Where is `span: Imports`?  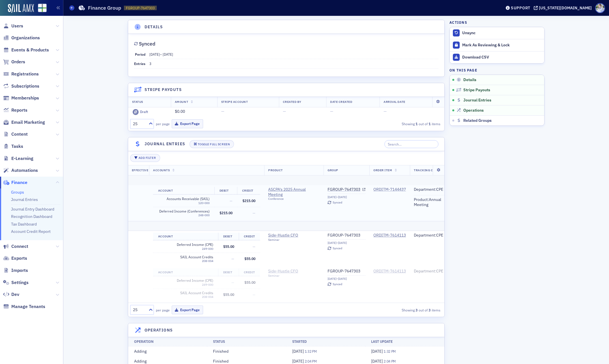 span: Imports is located at coordinates (20, 270).